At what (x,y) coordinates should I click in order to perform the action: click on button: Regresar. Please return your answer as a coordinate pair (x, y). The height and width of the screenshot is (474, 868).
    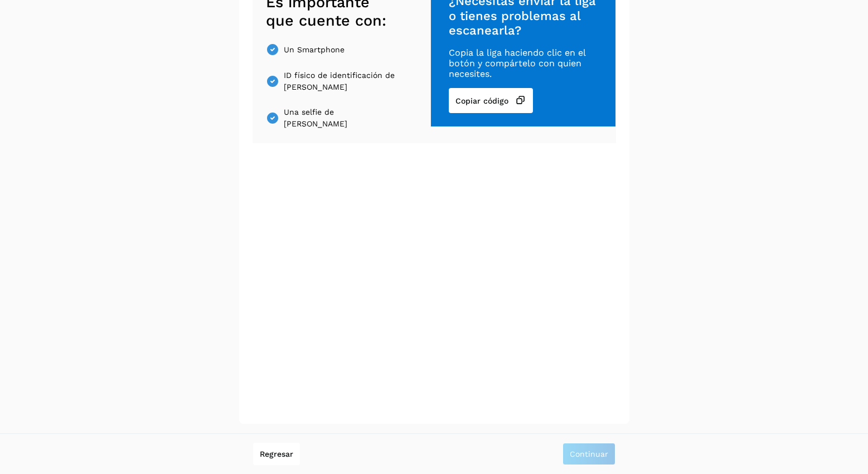
    Looking at the image, I should click on (277, 454).